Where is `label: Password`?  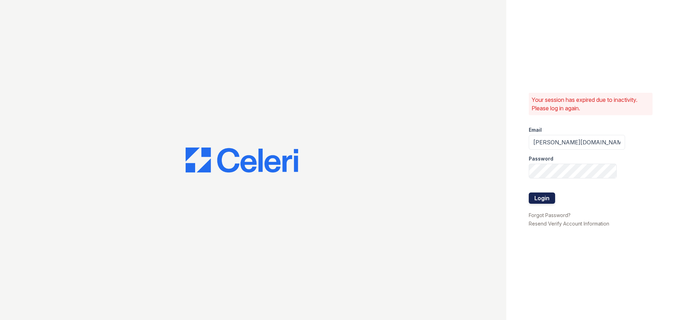
label: Password is located at coordinates (541, 159).